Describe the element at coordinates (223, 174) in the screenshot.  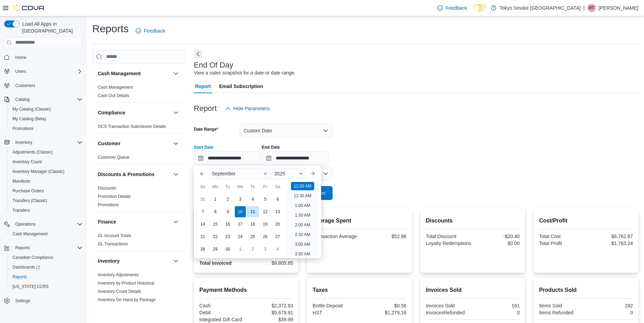
I see `span: September` at that location.